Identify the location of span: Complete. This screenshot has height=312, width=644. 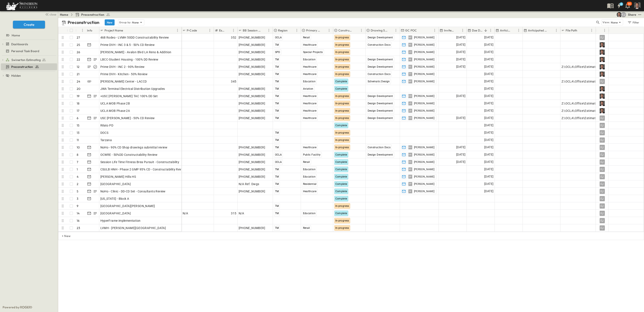
(341, 81).